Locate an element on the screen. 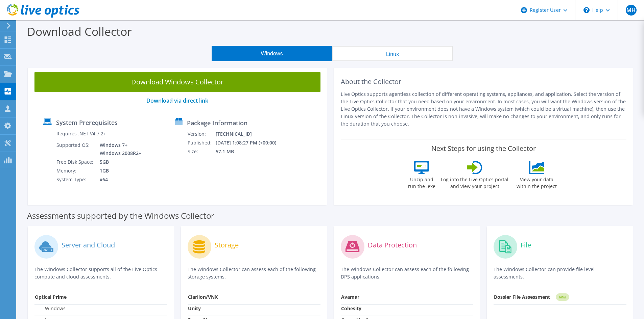 Image resolution: width=644 pixels, height=319 pixels. td: Windows 7+ Windows 2008R2+ is located at coordinates (119, 149).